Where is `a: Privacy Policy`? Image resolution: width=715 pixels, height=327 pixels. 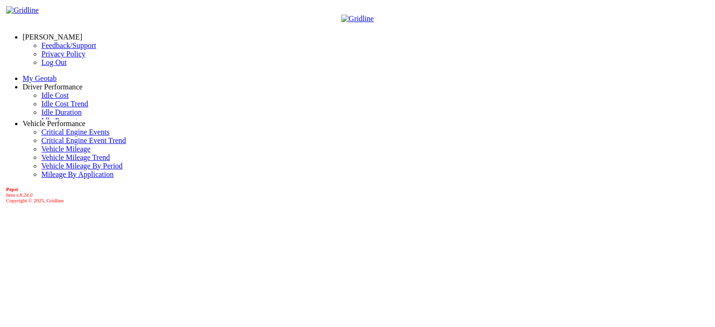
a: Privacy Policy is located at coordinates (63, 54).